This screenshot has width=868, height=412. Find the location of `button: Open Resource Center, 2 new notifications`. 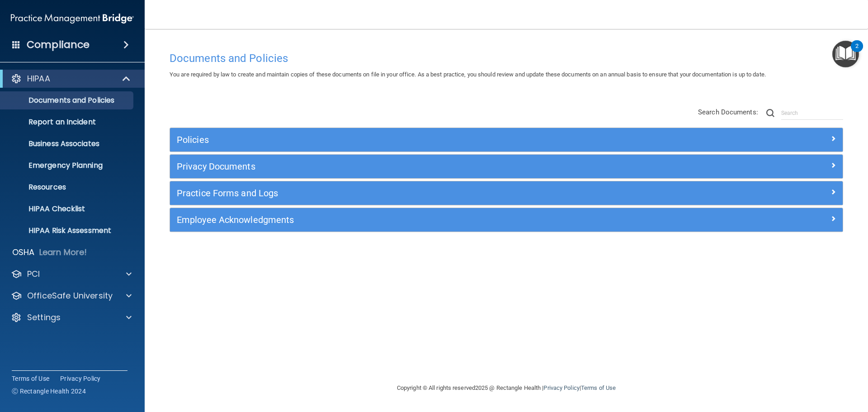

button: Open Resource Center, 2 new notifications is located at coordinates (845, 54).